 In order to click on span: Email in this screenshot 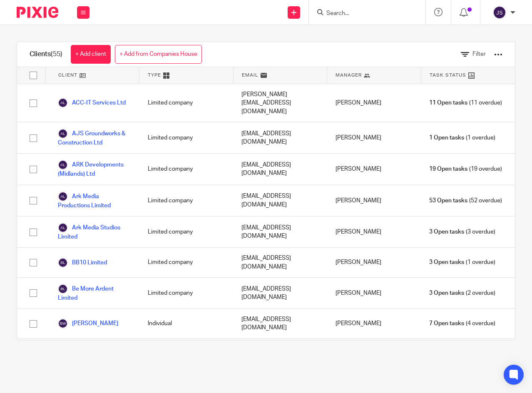, I will do `click(250, 75)`.